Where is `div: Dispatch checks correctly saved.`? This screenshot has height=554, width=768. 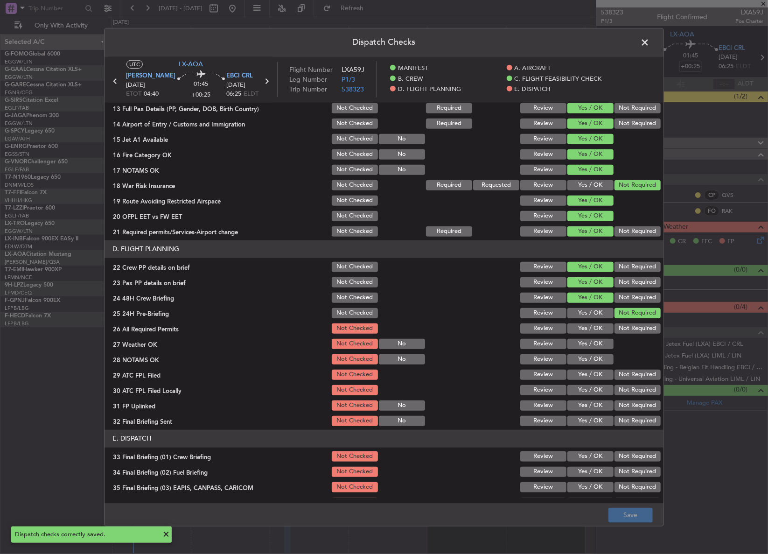
div: Dispatch checks correctly saved. is located at coordinates (86, 535).